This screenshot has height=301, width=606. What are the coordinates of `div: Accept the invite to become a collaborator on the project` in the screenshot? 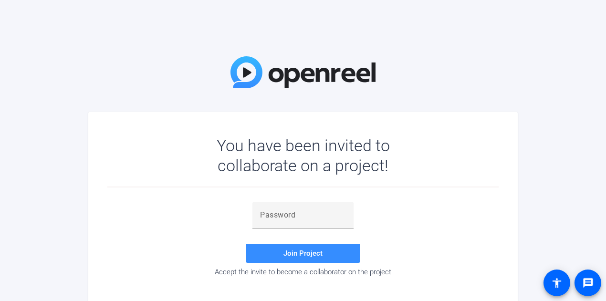 It's located at (303, 272).